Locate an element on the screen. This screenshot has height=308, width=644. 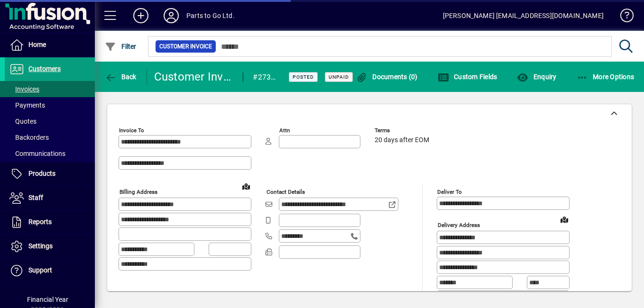
mat-label: Deliver To is located at coordinates (449, 192).